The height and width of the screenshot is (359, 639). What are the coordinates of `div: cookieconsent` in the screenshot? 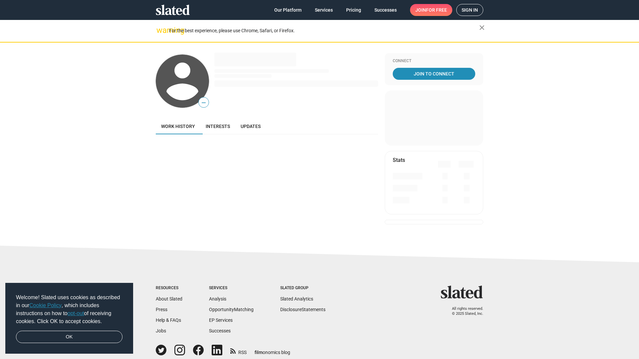 It's located at (69, 319).